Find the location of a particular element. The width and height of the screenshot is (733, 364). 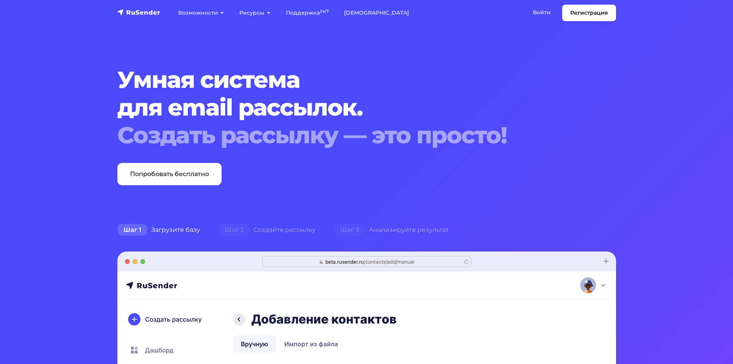

img: RuSender is located at coordinates (139, 12).